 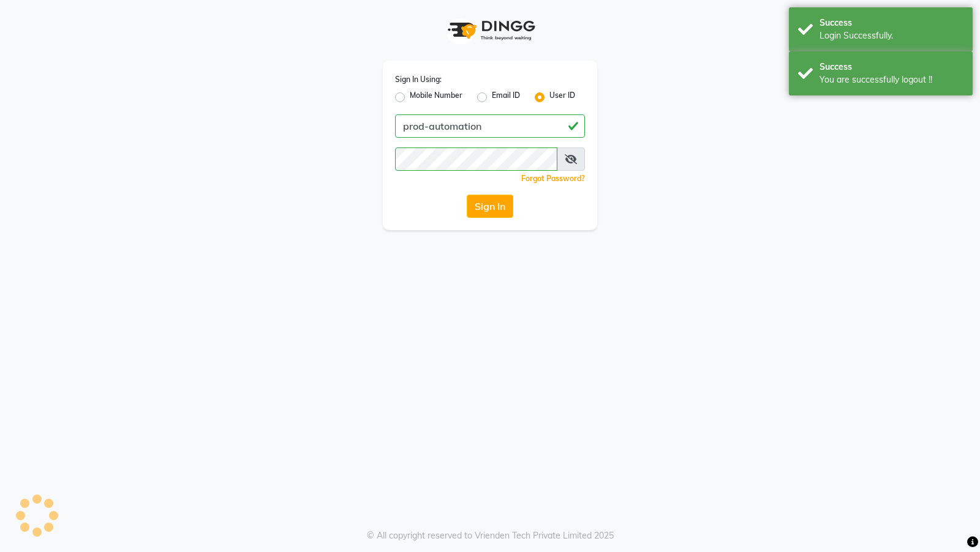 What do you see at coordinates (890, 36) in the screenshot?
I see `div: Login Successfully.` at bounding box center [890, 36].